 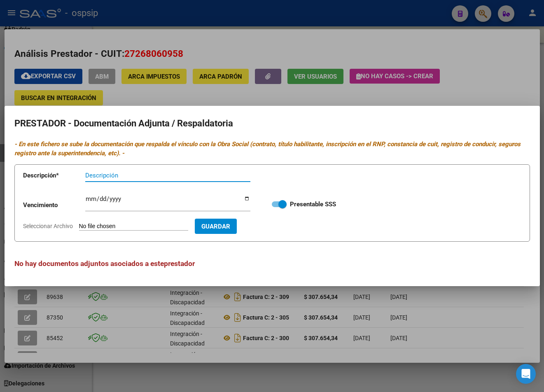 I want to click on strong: Presentable SSS, so click(x=313, y=204).